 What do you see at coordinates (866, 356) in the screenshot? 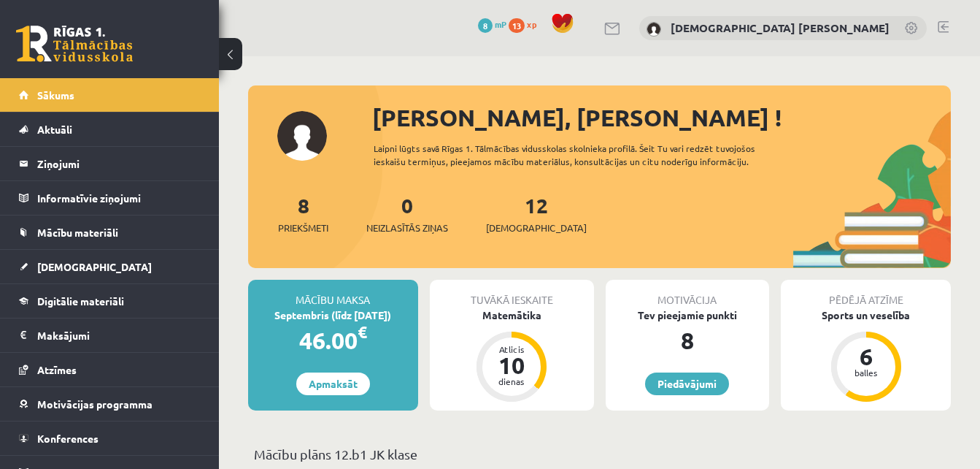
I see `a: Sports un veselība 6 balles` at bounding box center [866, 356].